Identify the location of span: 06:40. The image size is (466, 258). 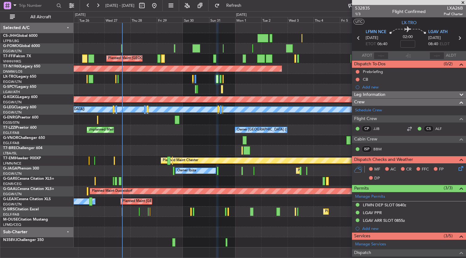
(382, 44).